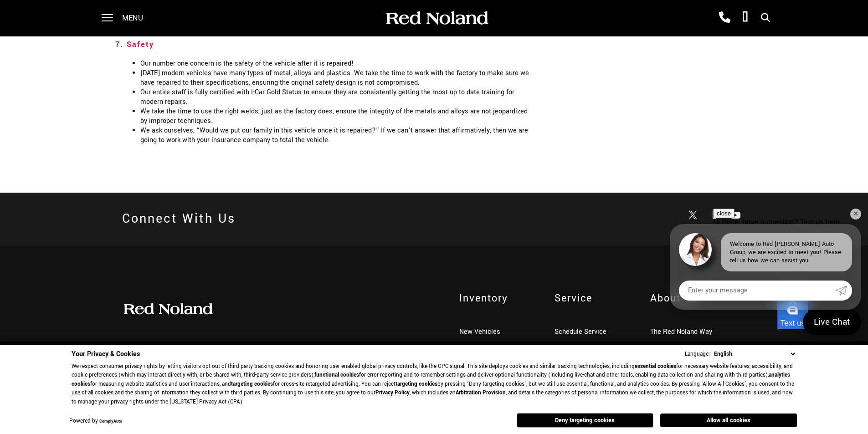 The width and height of the screenshot is (868, 434). What do you see at coordinates (844, 291) in the screenshot?
I see `a: Submit` at bounding box center [844, 291].